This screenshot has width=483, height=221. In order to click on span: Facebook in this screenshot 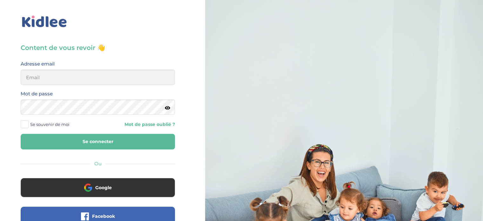, I will do `click(104, 216)`.